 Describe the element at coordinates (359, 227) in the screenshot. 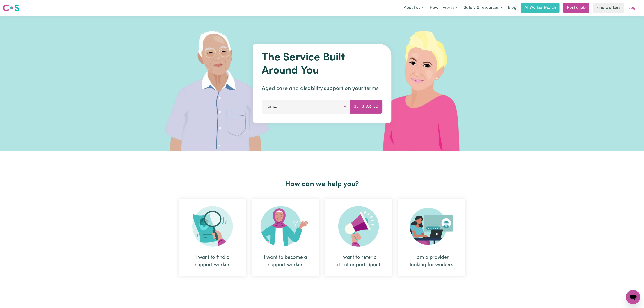

I see `img: Refer` at that location.